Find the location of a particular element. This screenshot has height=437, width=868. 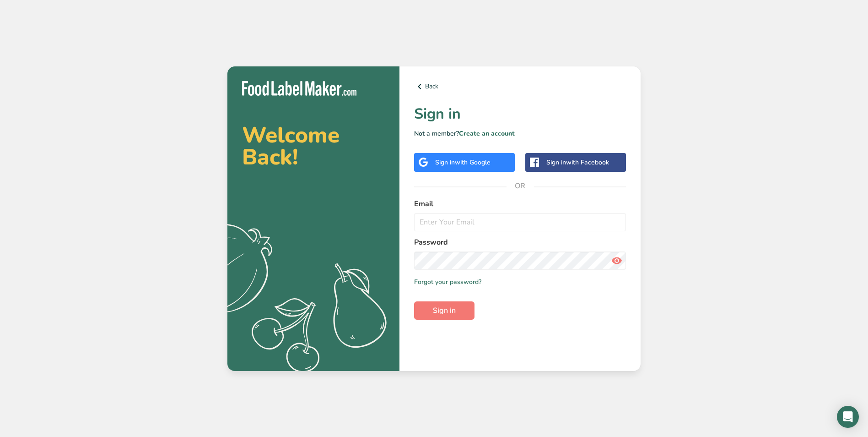

a: Forgot your password? is located at coordinates (447, 282).